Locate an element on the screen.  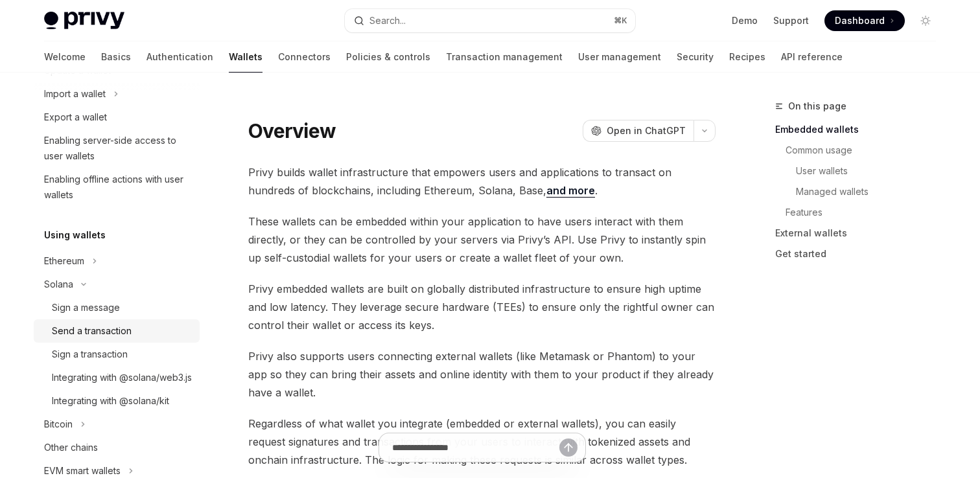
a: and more is located at coordinates (570, 190).